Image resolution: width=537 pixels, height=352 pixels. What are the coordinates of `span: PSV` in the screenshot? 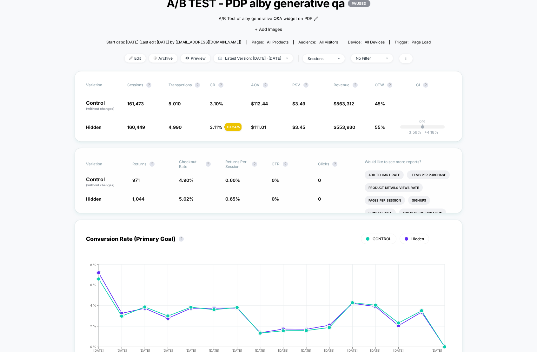 It's located at (296, 85).